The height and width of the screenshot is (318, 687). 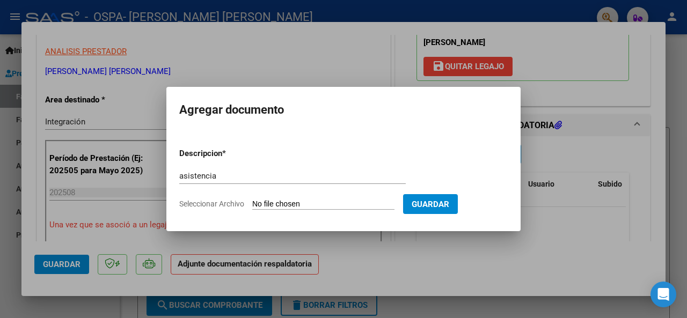 What do you see at coordinates (211, 204) in the screenshot?
I see `span: Seleccionar Archivo` at bounding box center [211, 204].